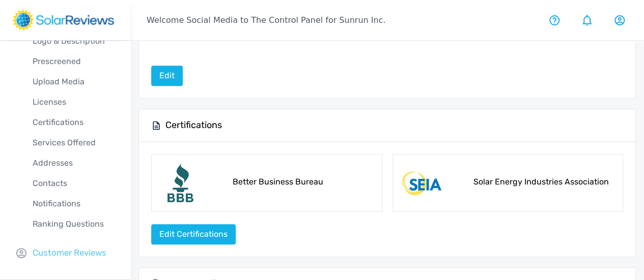 The width and height of the screenshot is (644, 280). What do you see at coordinates (74, 225) in the screenshot?
I see `p: Ranking Questions` at bounding box center [74, 225].